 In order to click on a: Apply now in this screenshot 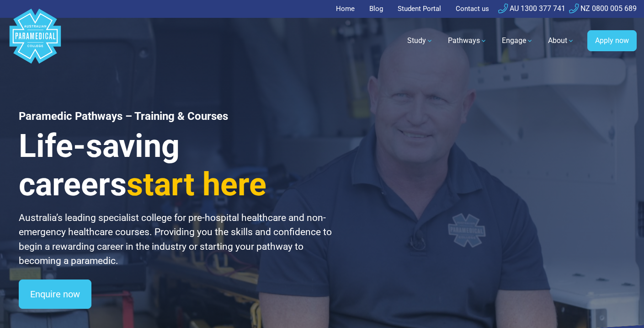, I will do `click(612, 41)`.